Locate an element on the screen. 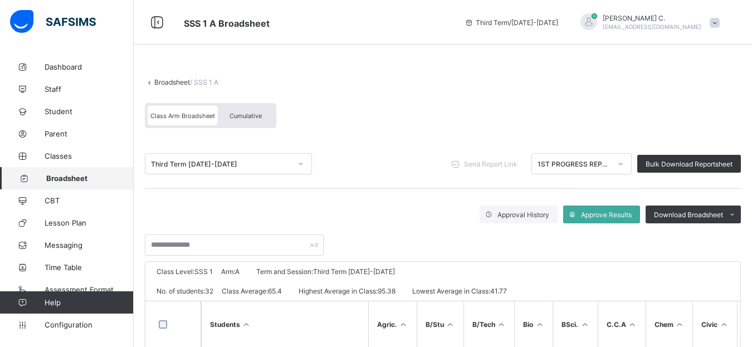 The image size is (752, 347). span: Student is located at coordinates (89, 111).